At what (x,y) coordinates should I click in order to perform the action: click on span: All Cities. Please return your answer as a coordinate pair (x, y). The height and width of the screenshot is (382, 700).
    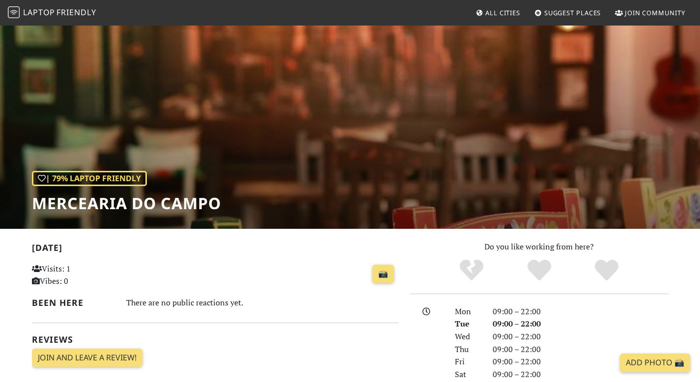
    Looking at the image, I should click on (503, 13).